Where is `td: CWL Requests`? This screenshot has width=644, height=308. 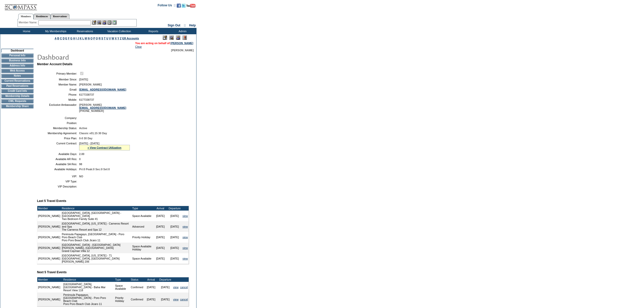
td: CWL Requests is located at coordinates (17, 101).